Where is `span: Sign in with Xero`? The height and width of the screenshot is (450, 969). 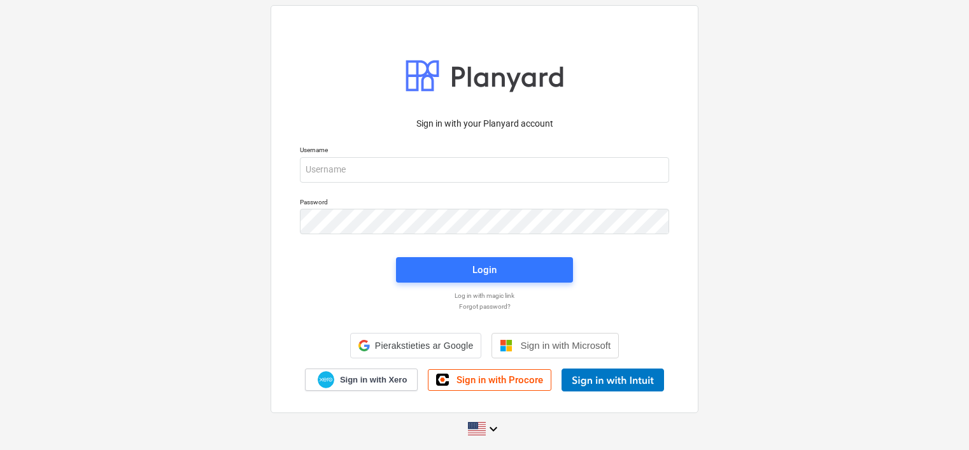
span: Sign in with Xero is located at coordinates (373, 380).